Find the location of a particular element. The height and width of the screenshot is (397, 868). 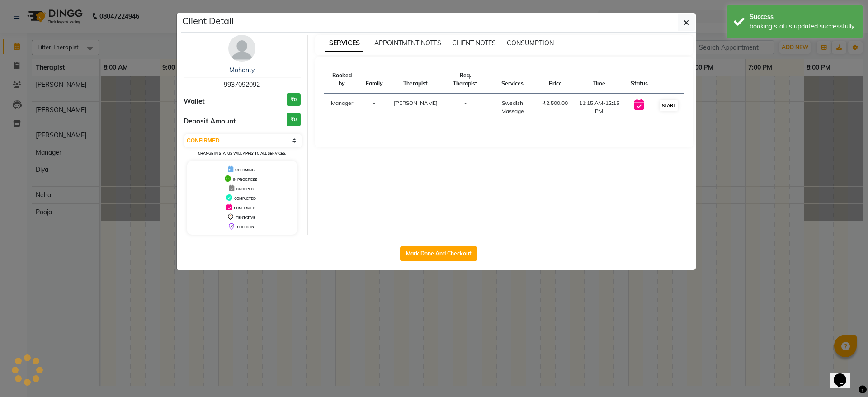

span: SERVICES is located at coordinates (344, 43).